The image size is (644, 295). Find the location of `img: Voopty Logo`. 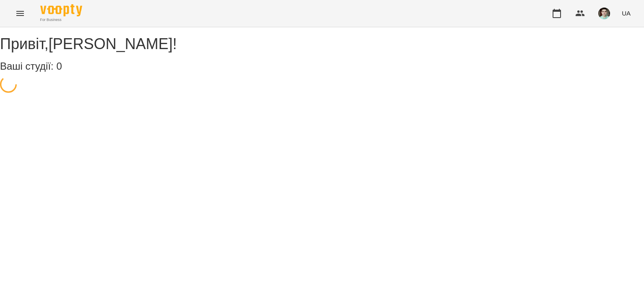

img: Voopty Logo is located at coordinates (61, 10).